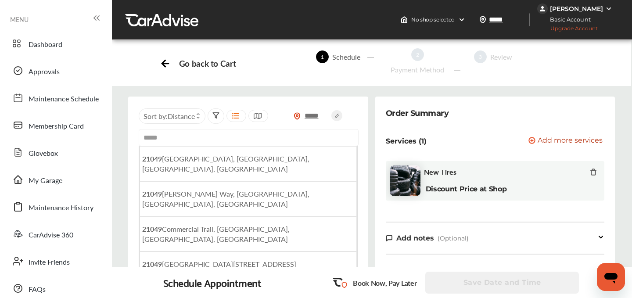 The width and height of the screenshot is (632, 298). I want to click on span: Maintenance History, so click(61, 208).